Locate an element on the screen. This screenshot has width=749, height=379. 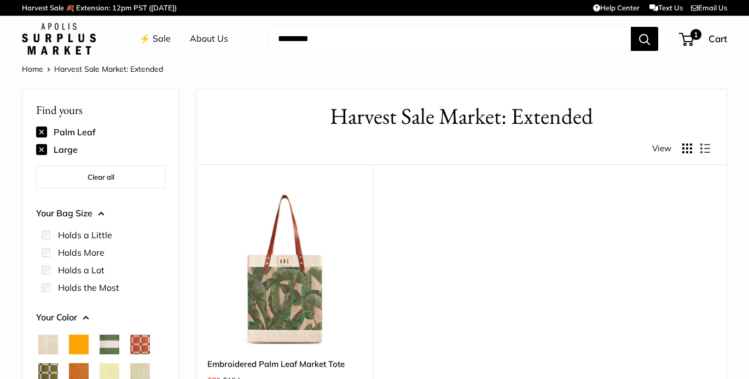
h1: Harvest Sale Market: Extended is located at coordinates (461, 116).